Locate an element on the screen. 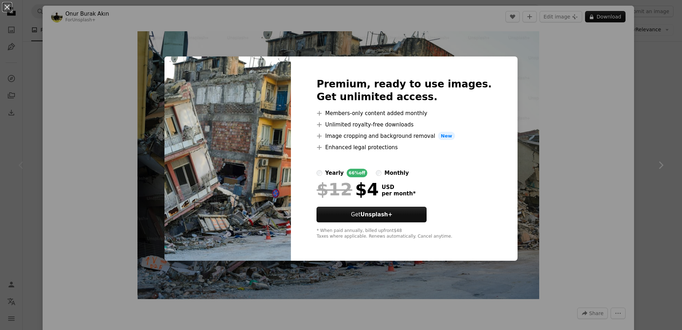  img: premium_photo-1695914233513-6f9ca230abdb is located at coordinates (228, 159).